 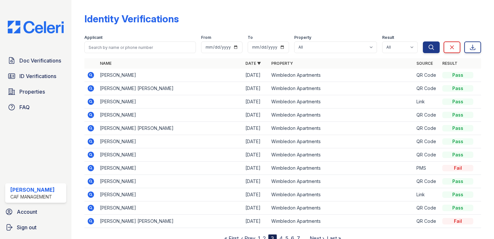 I want to click on span: FAQ, so click(x=25, y=107).